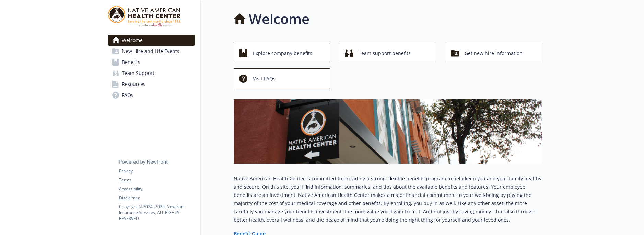  I want to click on a: Benefits, so click(151, 62).